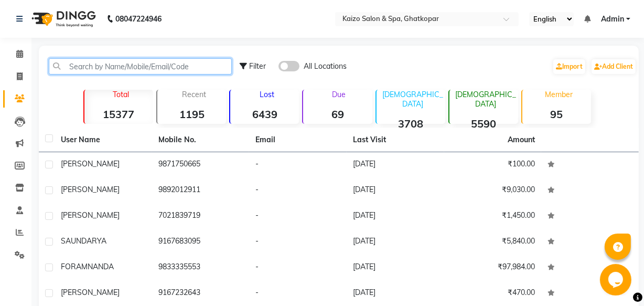 The height and width of the screenshot is (306, 644). I want to click on strong: 15377, so click(118, 114).